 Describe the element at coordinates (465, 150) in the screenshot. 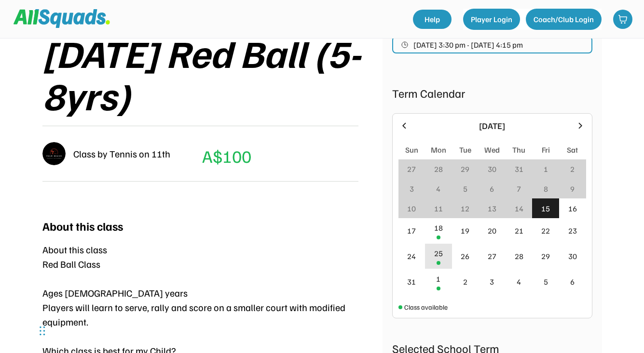

I see `div: Tue` at that location.